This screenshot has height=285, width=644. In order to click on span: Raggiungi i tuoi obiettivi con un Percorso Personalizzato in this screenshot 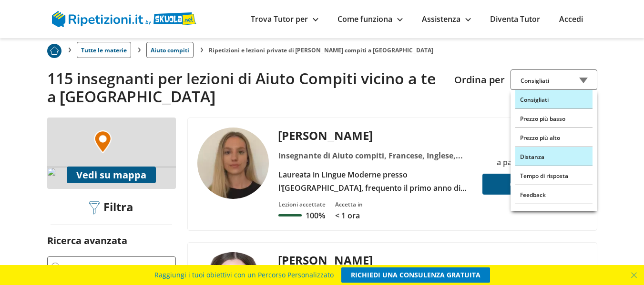, I will do `click(244, 275)`.